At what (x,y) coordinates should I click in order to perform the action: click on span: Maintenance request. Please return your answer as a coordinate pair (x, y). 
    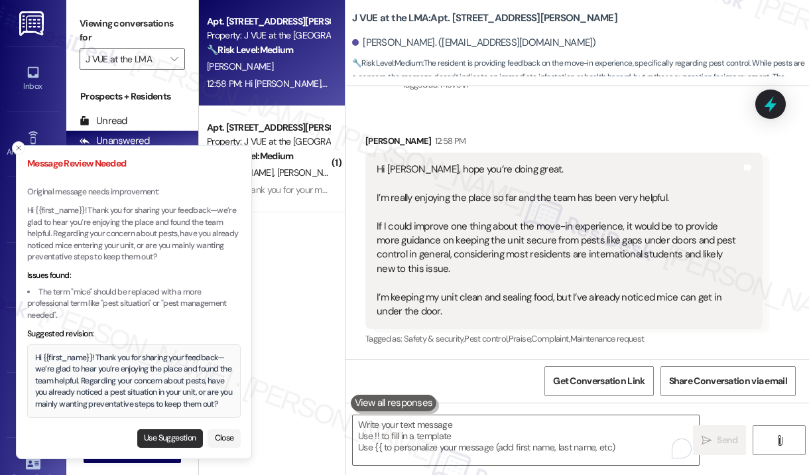
    Looking at the image, I should click on (607, 338).